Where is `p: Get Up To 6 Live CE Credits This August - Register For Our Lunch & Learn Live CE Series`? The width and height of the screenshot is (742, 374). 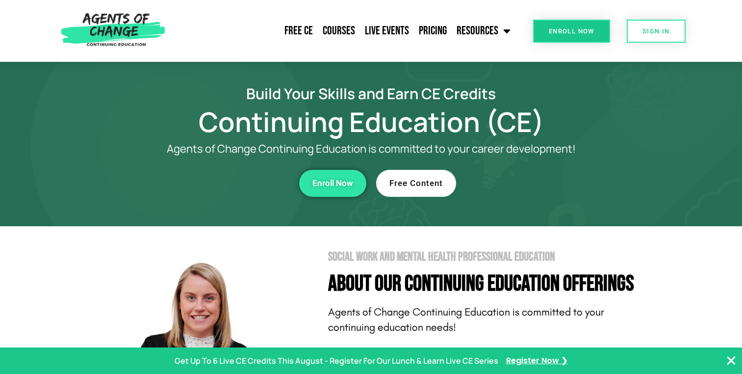 p: Get Up To 6 Live CE Credits This August - Register For Our Lunch & Learn Live CE Series is located at coordinates (336, 360).